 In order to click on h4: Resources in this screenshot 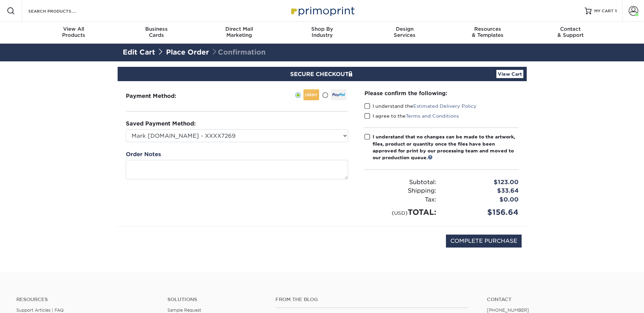, I will do `click(87, 299)`.